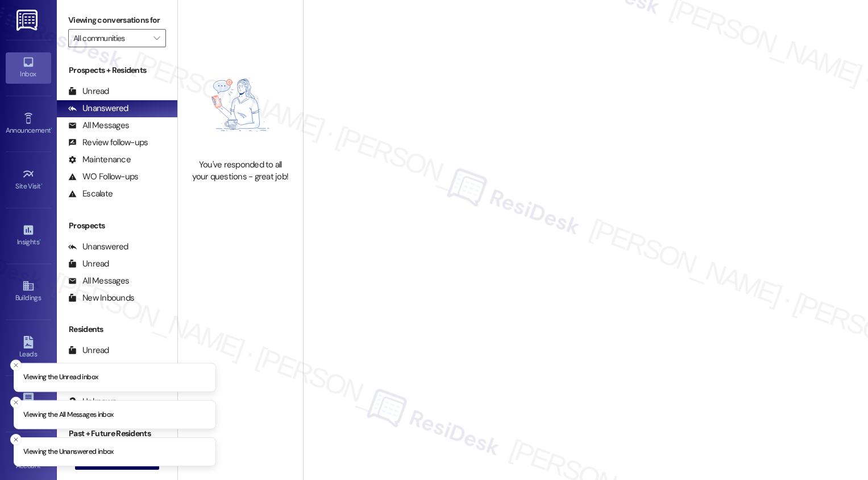  I want to click on div: WO Follow-ups, so click(103, 176).